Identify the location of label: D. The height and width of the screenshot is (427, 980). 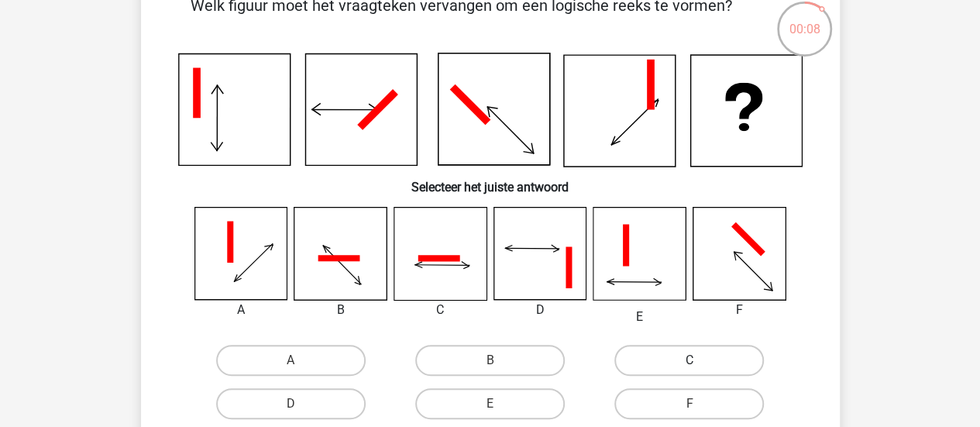
(290, 404).